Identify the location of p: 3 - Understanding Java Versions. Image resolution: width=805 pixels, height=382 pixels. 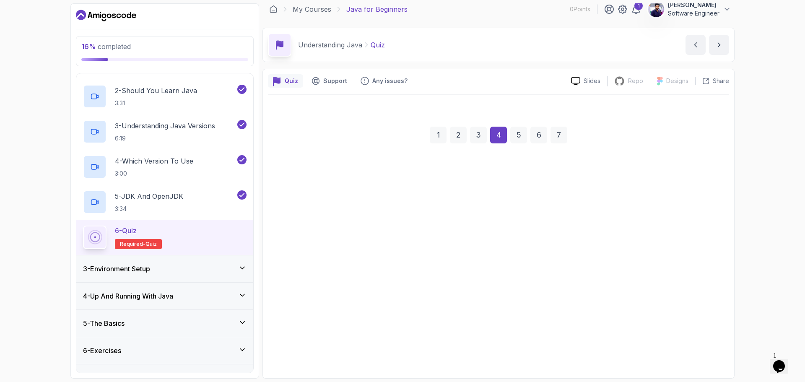
(165, 126).